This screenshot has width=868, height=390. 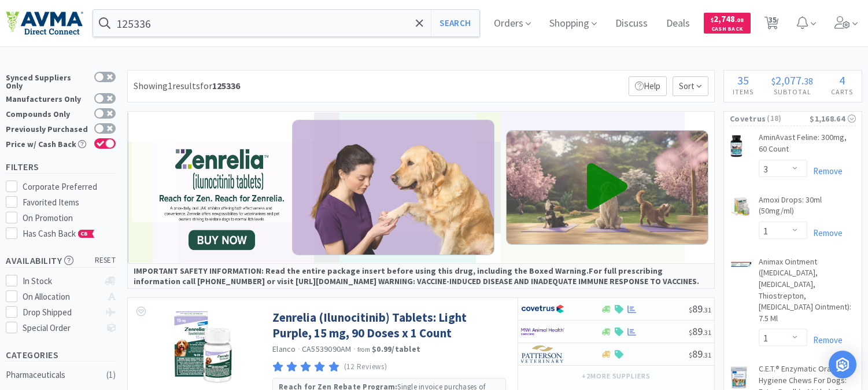 What do you see at coordinates (727, 23) in the screenshot?
I see `a: $2,748.08Cash Back` at bounding box center [727, 23].